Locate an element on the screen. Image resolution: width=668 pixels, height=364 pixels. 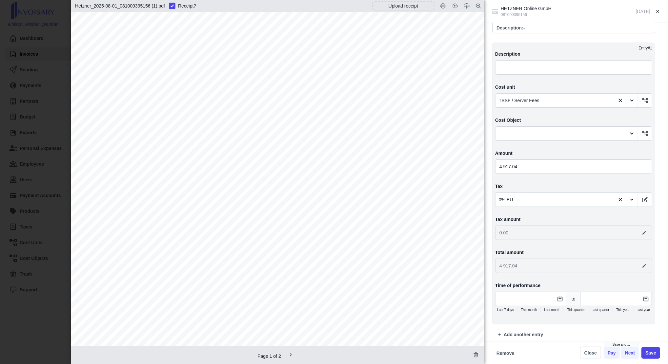
span: Page 1 of 2 is located at coordinates (269, 357).